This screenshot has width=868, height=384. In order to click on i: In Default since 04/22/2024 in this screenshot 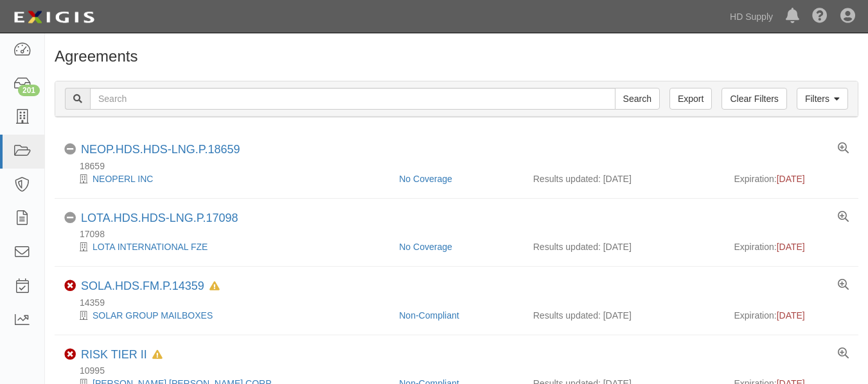, I will do `click(214, 287)`.